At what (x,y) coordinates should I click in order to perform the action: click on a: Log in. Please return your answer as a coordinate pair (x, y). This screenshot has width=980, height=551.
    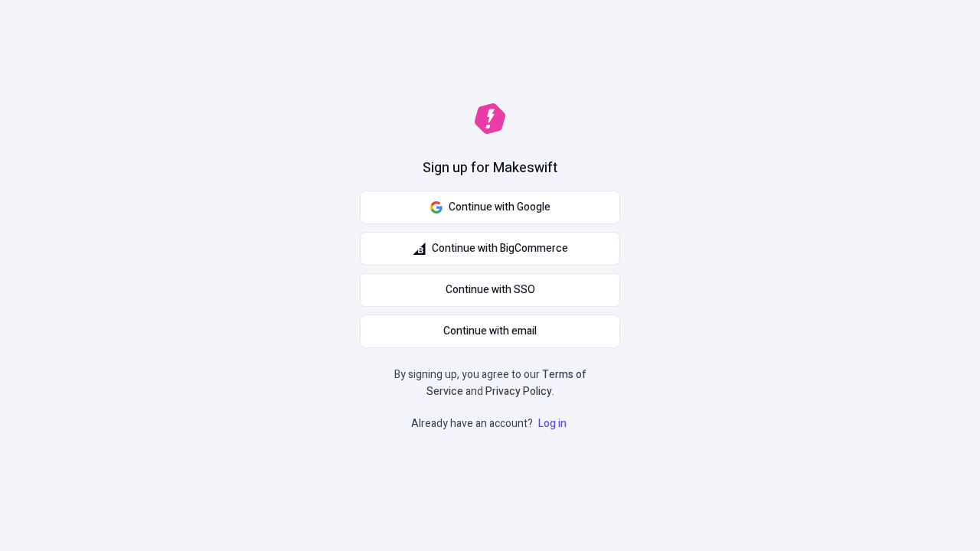
    Looking at the image, I should click on (552, 423).